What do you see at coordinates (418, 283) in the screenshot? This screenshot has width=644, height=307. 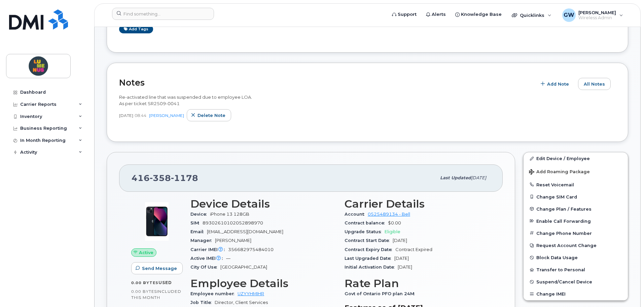 I see `h3: Rate Plan` at bounding box center [418, 283].